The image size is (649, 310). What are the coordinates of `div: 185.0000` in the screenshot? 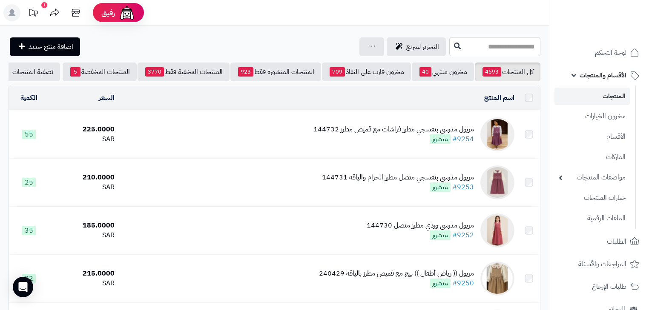 It's located at (83, 226).